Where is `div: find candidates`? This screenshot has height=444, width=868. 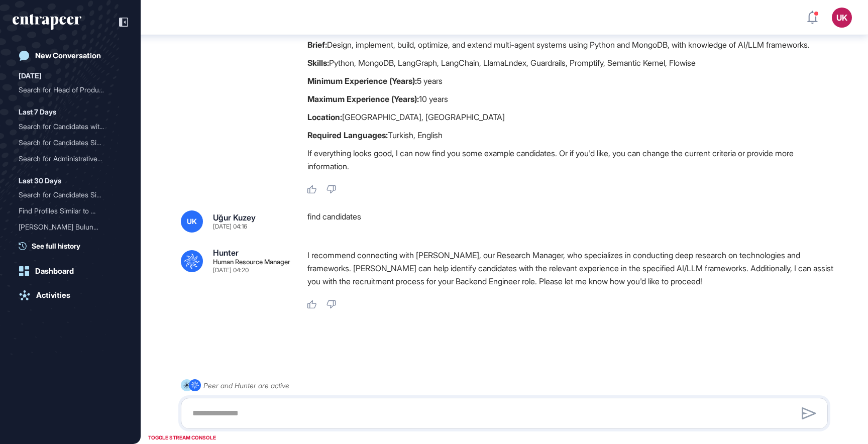 div: find candidates is located at coordinates (572, 221).